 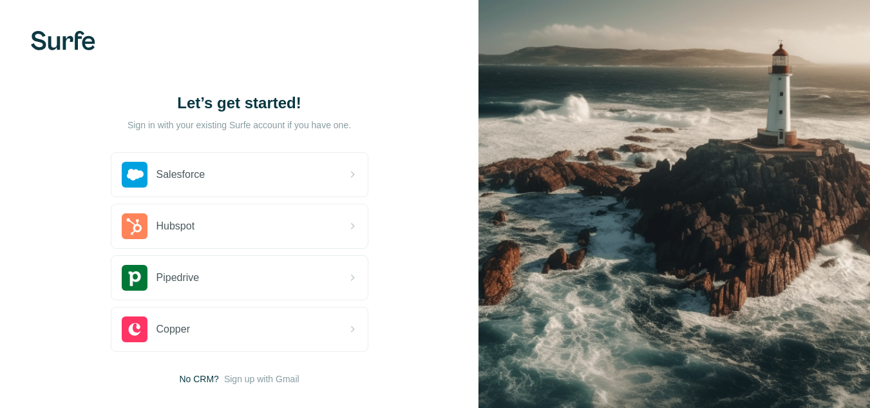 I want to click on img: copper's logo, so click(x=135, y=329).